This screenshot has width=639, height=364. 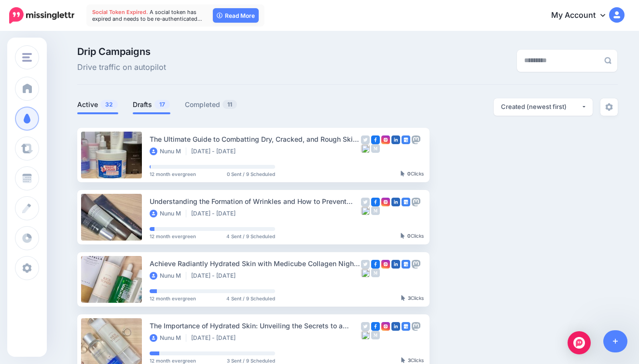 I want to click on img: search-grey-6.png, so click(x=607, y=60).